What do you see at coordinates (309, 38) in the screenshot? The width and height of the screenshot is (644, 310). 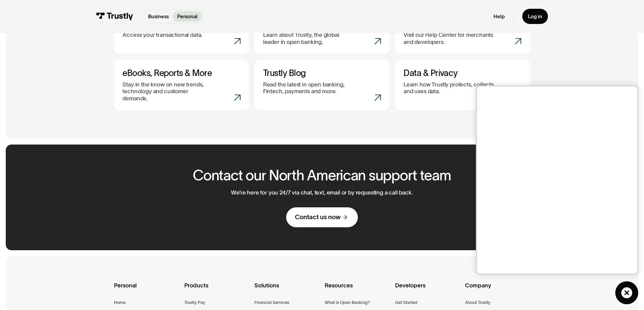 I see `p: Learn about Trustly, the global leader in open banking.` at bounding box center [309, 38].